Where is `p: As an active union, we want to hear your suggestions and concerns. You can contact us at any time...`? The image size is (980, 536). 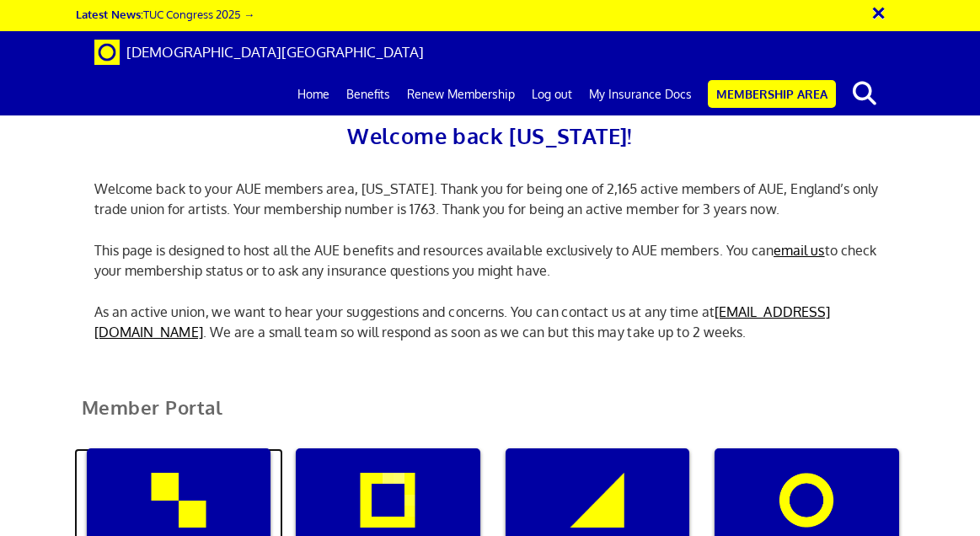
p: As an active union, we want to hear your suggestions and concerns. You can contact us at any time... is located at coordinates (490, 322).